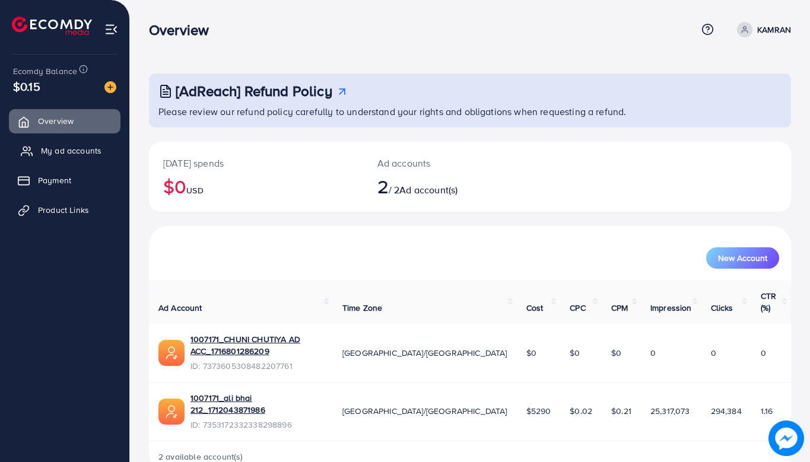  What do you see at coordinates (63, 210) in the screenshot?
I see `span: Product Links` at bounding box center [63, 210].